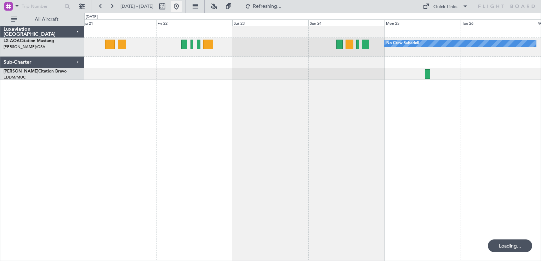 The height and width of the screenshot is (261, 541). I want to click on span: Refreshing..., so click(267, 6).